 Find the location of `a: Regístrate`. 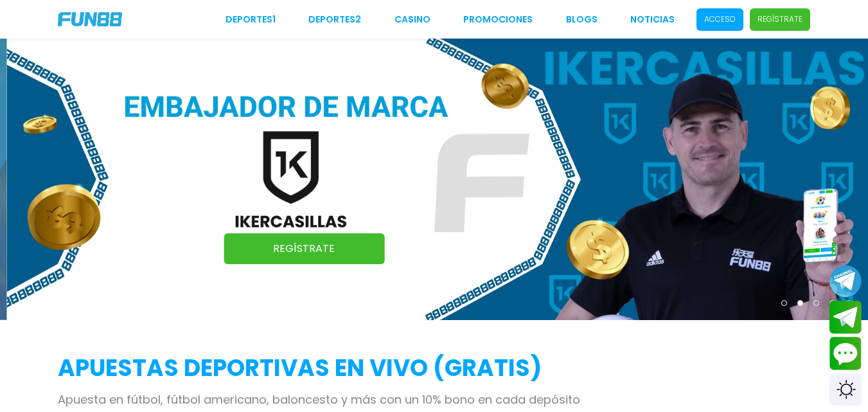

a: Regístrate is located at coordinates (304, 249).